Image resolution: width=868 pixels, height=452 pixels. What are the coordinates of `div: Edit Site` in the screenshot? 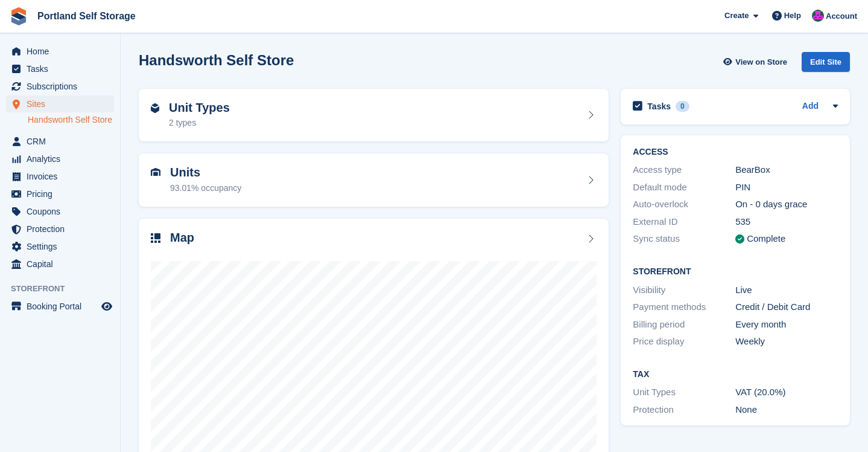 It's located at (826, 62).